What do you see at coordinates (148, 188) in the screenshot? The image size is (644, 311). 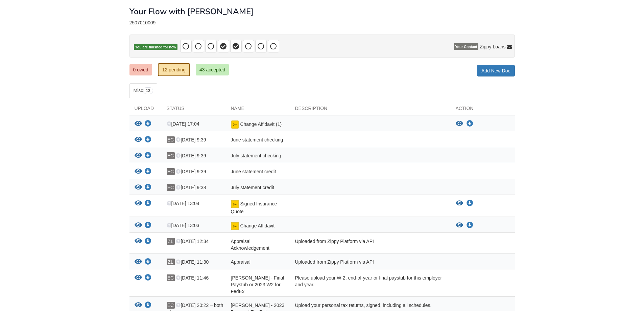 I see `a: Download July statement credit` at bounding box center [148, 188].